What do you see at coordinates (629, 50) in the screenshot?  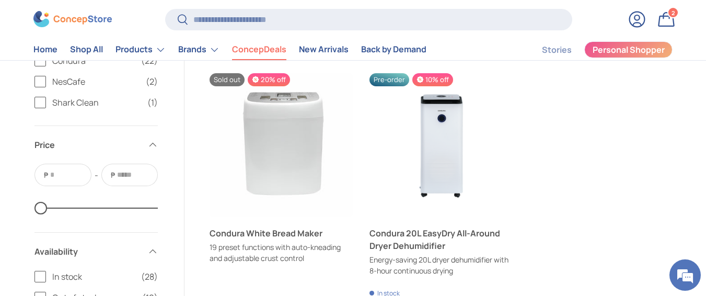 I see `a: Personal Shopper` at bounding box center [629, 50].